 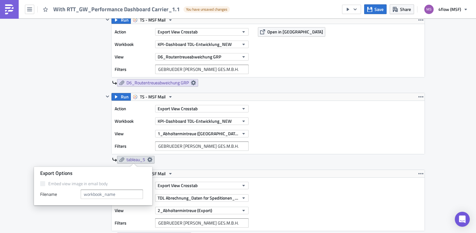 I want to click on span: TDL Abrechnung_Daten for Speditionen_Live Version, so click(x=198, y=197).